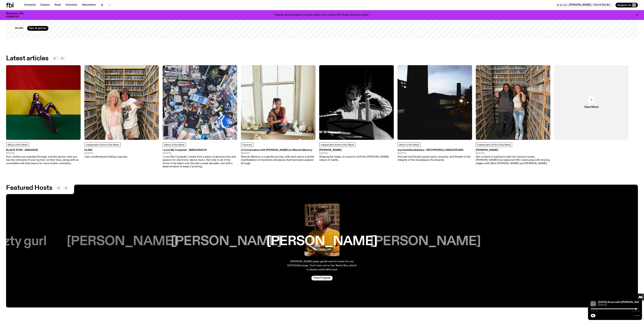  What do you see at coordinates (247, 145) in the screenshot?
I see `a: Features` at bounding box center [247, 145].